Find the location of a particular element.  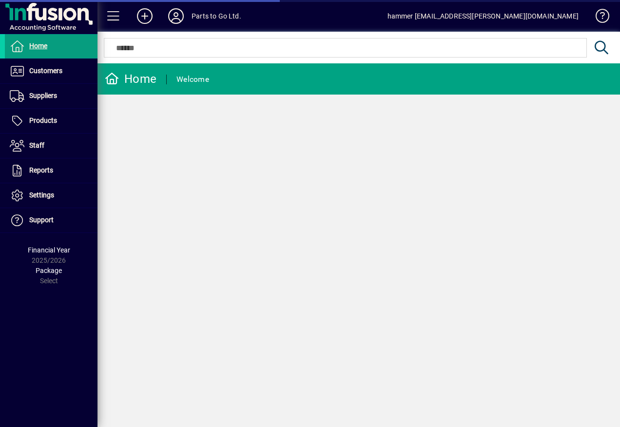

div: Home is located at coordinates (131, 79).